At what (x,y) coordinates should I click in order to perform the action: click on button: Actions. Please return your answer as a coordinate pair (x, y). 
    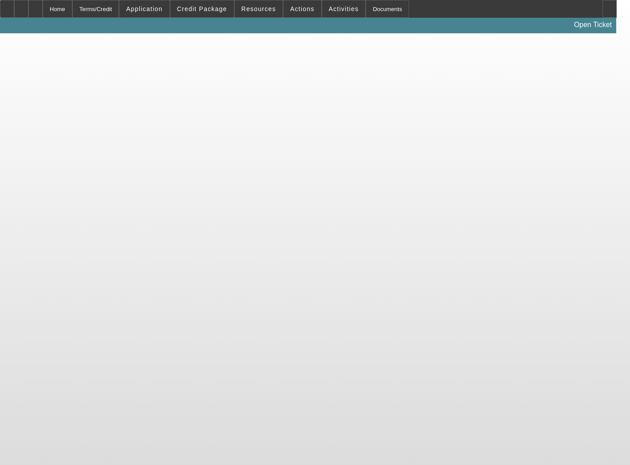
    Looking at the image, I should click on (302, 9).